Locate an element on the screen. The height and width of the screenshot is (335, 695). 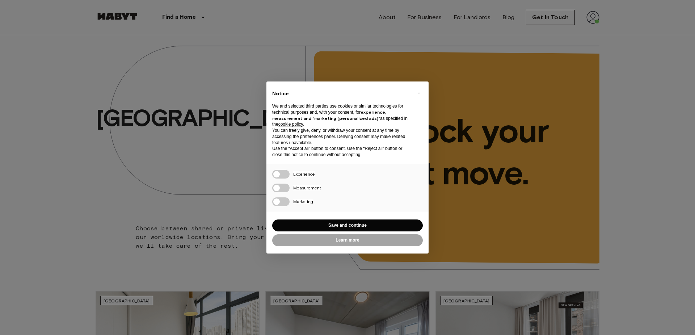
a: cookie policy is located at coordinates (291, 124).